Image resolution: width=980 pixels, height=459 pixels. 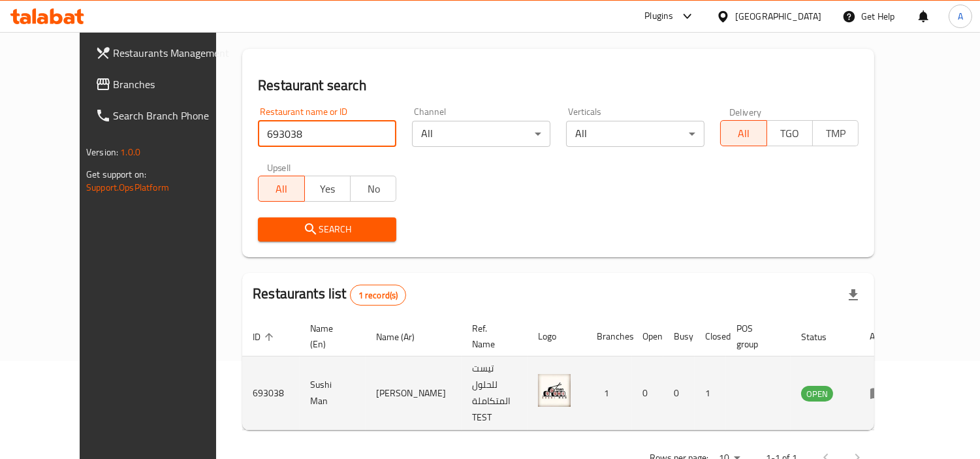 I want to click on span: 1.0.0, so click(x=130, y=152).